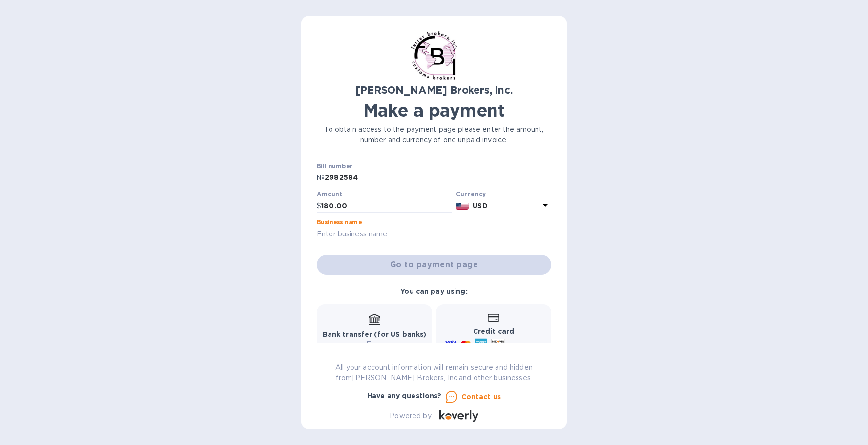 The width and height of the screenshot is (868, 445). What do you see at coordinates (434, 234) in the screenshot?
I see `input: Enter business name` at bounding box center [434, 234].